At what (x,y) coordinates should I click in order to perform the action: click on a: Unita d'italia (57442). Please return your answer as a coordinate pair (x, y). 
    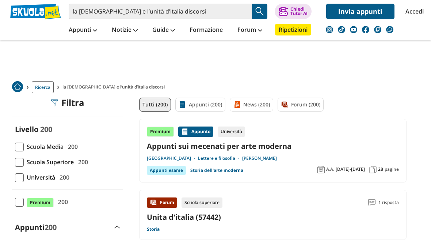
    Looking at the image, I should click on (184, 217).